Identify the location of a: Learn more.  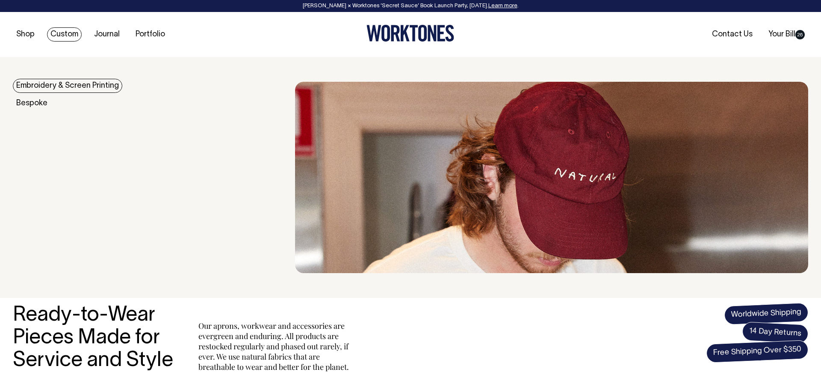
(503, 6).